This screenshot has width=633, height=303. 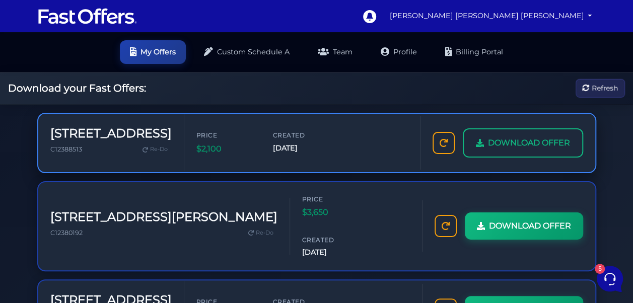 What do you see at coordinates (174, 77) in the screenshot?
I see `a: See all` at bounding box center [174, 77].